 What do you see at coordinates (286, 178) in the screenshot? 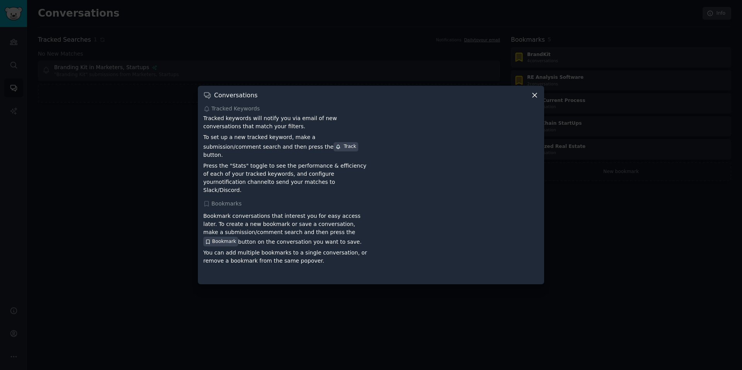
I see `p: Press the "Stats" toggle to see the performance & efficiency of each of your tracked keywords, an...` at bounding box center [286, 178].